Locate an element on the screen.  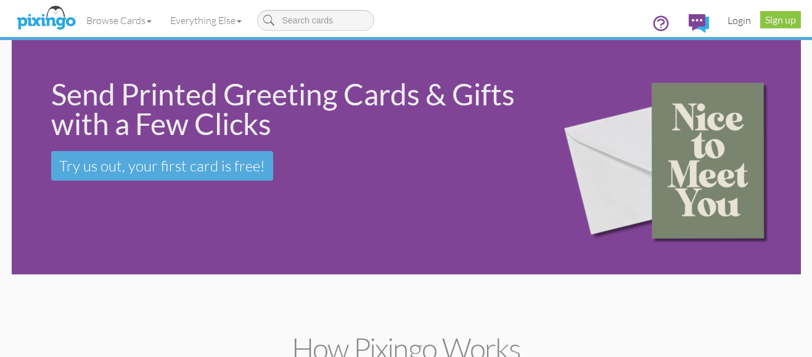
a: Try us out, your first card is free! is located at coordinates (162, 166).